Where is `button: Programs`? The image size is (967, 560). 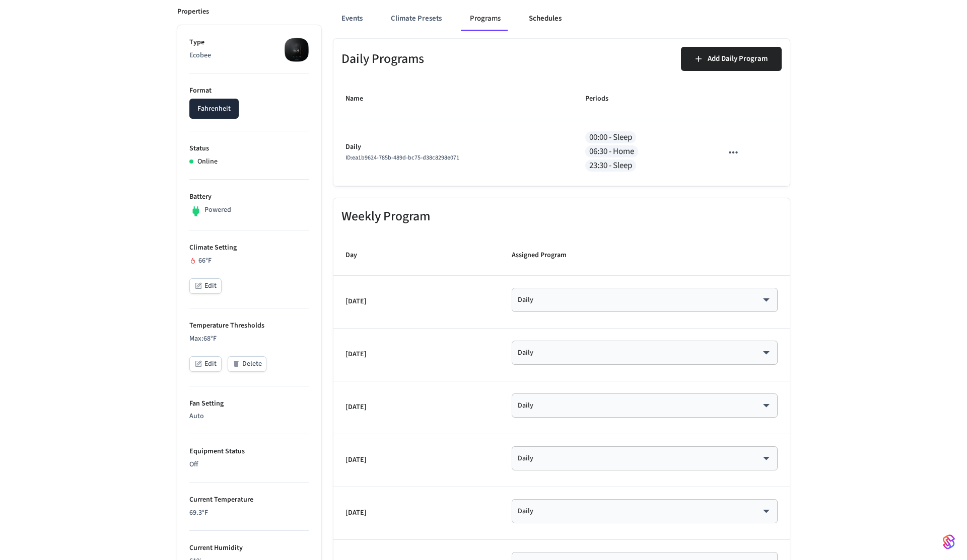
button: Programs is located at coordinates (485, 19).